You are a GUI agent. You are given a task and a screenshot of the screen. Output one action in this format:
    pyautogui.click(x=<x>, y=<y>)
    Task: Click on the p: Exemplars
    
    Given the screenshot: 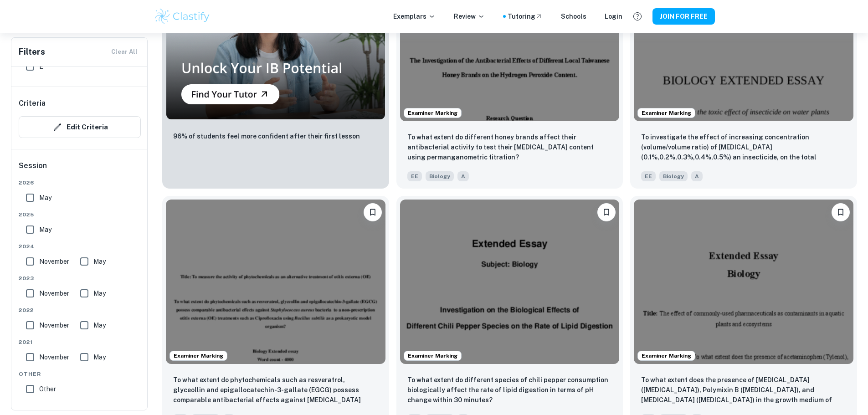 What is the action you would take?
    pyautogui.click(x=414, y=16)
    